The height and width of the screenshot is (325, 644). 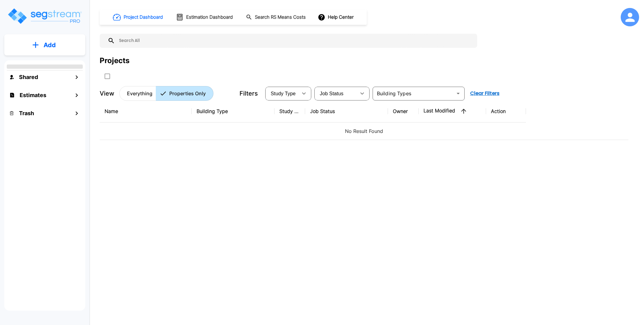 What do you see at coordinates (336, 17) in the screenshot?
I see `button: Help Center` at bounding box center [336, 17].